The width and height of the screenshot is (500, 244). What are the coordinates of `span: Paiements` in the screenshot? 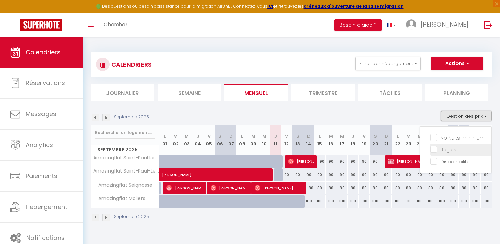 It's located at (41, 175).